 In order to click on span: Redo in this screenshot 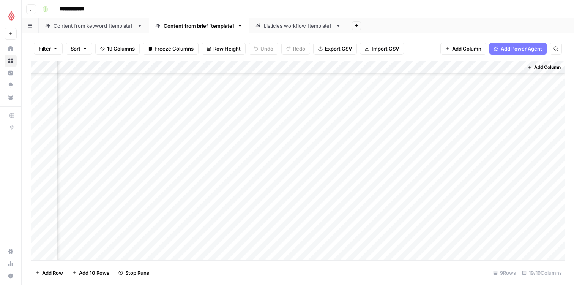, I will do `click(299, 49)`.